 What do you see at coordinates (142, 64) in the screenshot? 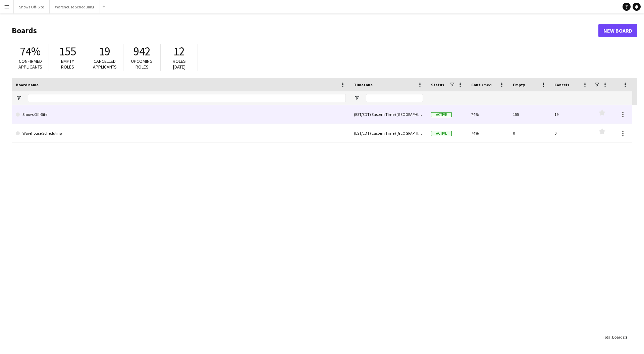
I see `span: Upcoming roles` at bounding box center [142, 64].